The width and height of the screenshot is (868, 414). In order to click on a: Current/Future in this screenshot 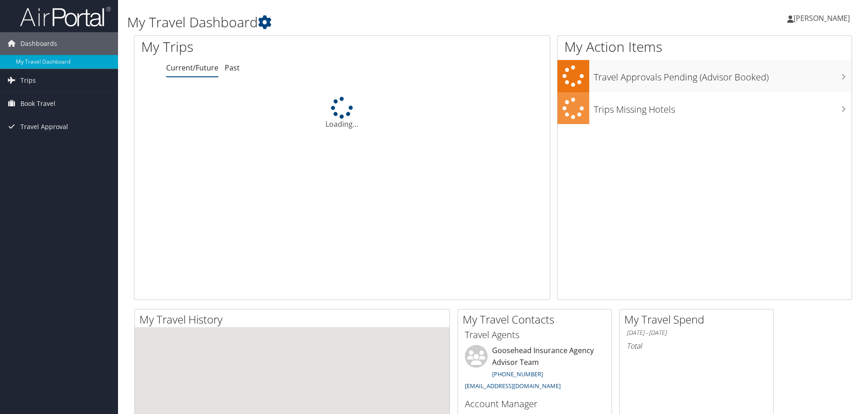, I will do `click(192, 68)`.